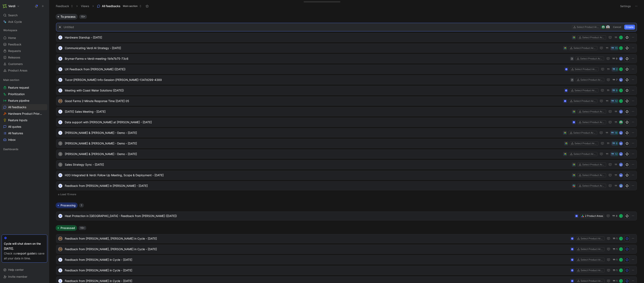 The image size is (644, 283). I want to click on span: 12, so click(616, 101).